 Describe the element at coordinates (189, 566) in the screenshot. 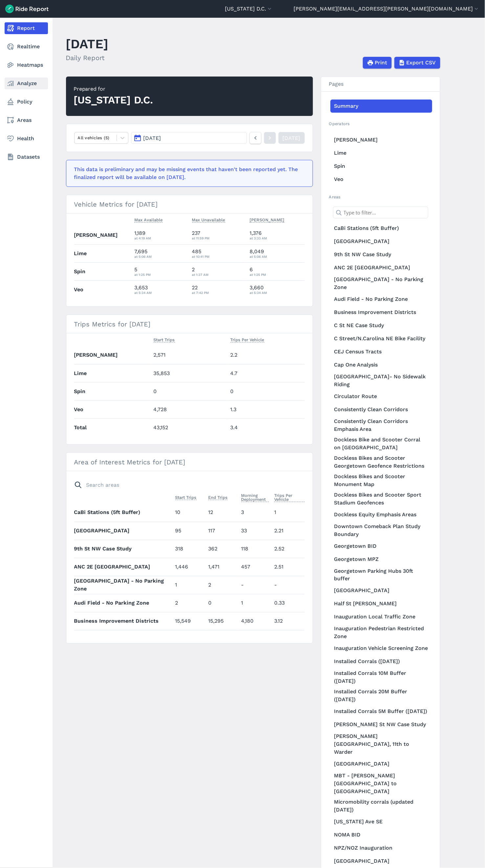

I see `td: 1,446` at that location.